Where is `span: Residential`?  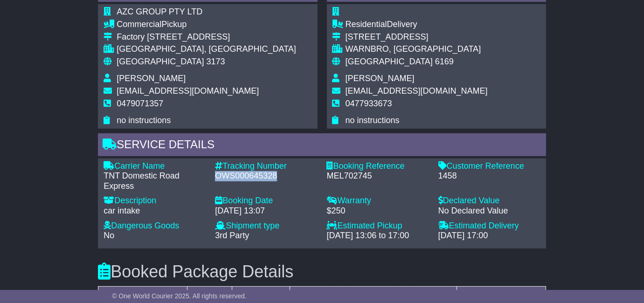
span: Residential is located at coordinates (366, 24).